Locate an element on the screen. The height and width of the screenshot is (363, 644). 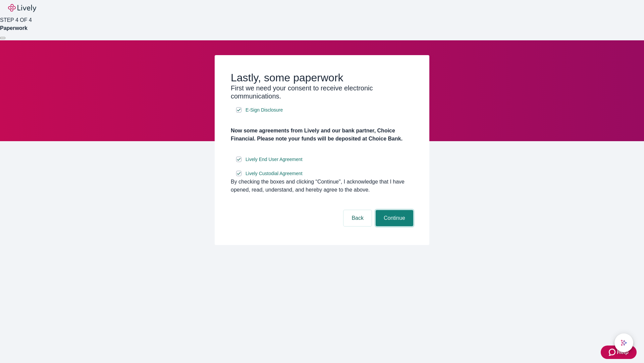
button: chat is located at coordinates (624, 343).